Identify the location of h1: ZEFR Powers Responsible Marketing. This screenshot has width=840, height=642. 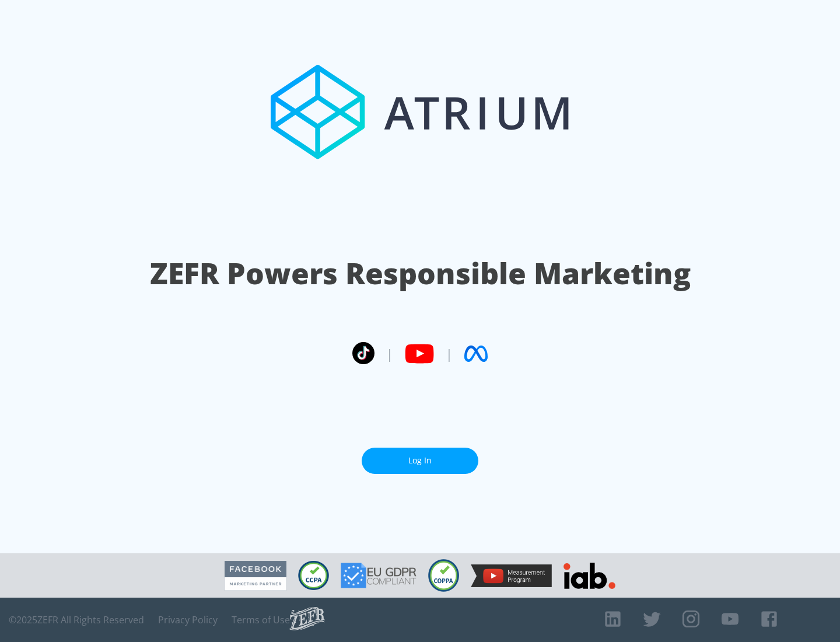
(420, 273).